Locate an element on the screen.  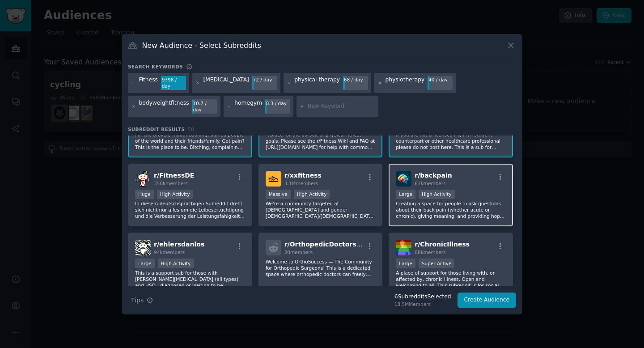
div: 6 Subreddit s Selected is located at coordinates (423, 297).